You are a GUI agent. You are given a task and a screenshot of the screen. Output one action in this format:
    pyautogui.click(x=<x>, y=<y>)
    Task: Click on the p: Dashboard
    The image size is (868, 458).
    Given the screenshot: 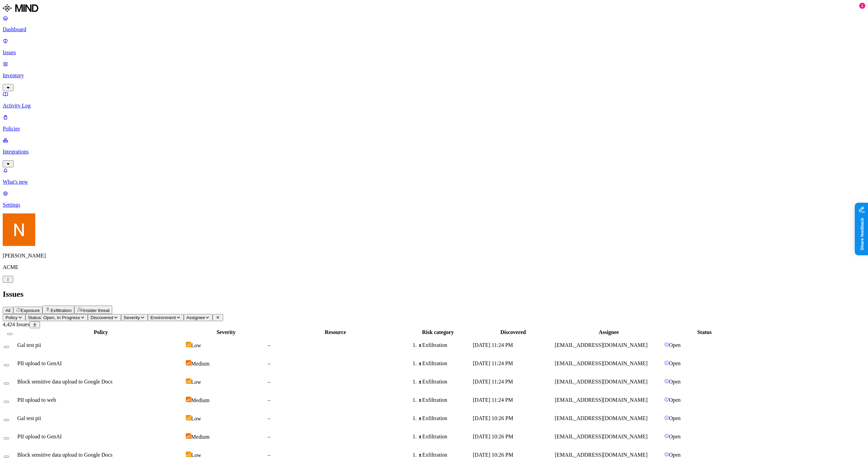 What is the action you would take?
    pyautogui.click(x=434, y=29)
    